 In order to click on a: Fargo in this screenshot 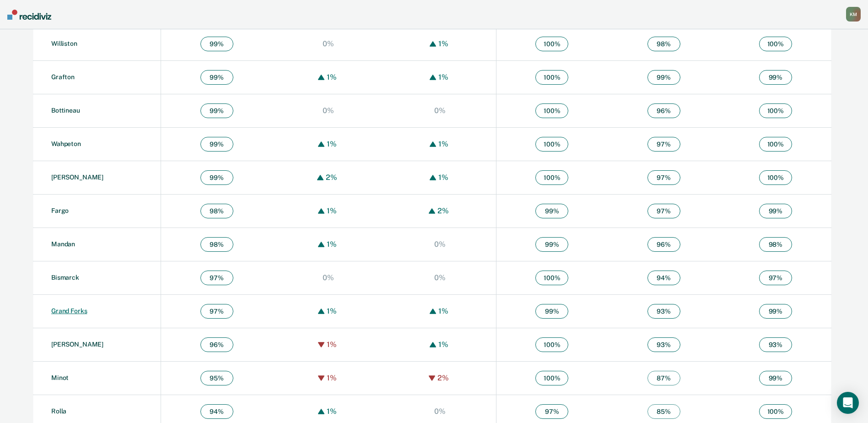, I will do `click(60, 210)`.